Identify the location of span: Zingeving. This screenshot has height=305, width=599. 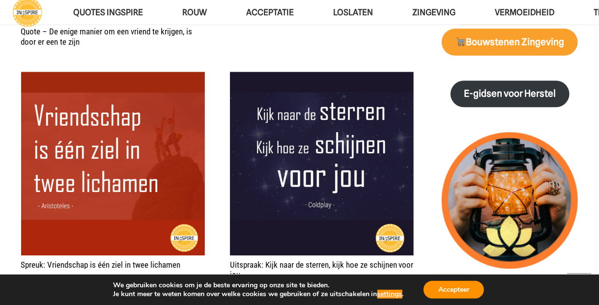
(434, 12).